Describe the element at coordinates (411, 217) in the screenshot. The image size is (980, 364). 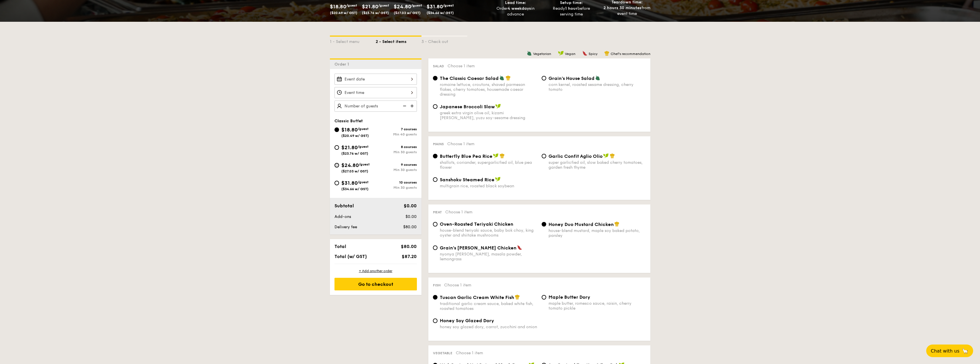
I see `span: $0.00` at that location.